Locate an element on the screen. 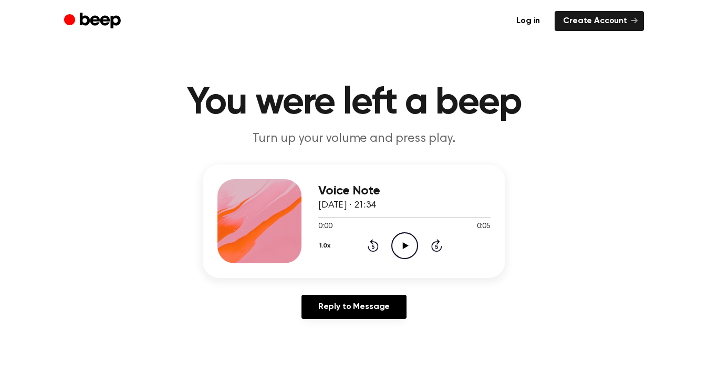 The image size is (708, 371). a: Log in is located at coordinates (528, 21).